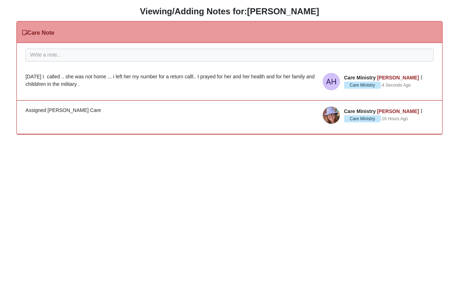 Image resolution: width=459 pixels, height=283 pixels. Describe the element at coordinates (332, 82) in the screenshot. I see `img: Anita Hampson` at that location.